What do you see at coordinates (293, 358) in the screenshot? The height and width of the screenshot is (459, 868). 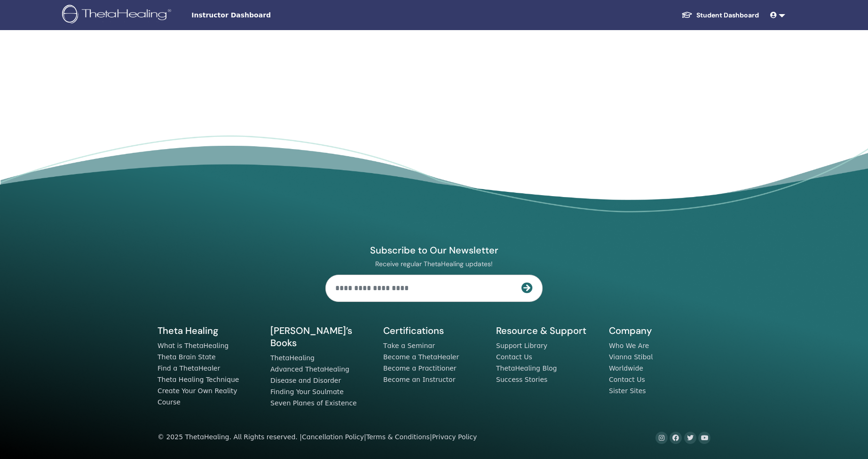 I see `a: ThetaHealing` at bounding box center [293, 358].